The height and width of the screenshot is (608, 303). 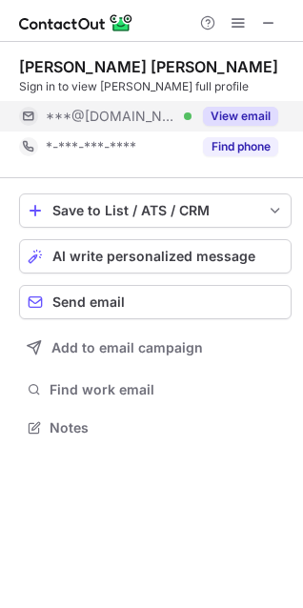 I want to click on button: Find work email, so click(x=155, y=390).